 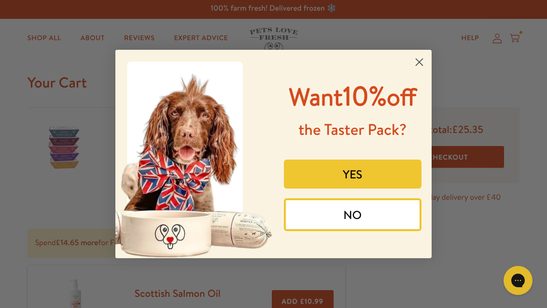 I want to click on span: Want, so click(x=316, y=97).